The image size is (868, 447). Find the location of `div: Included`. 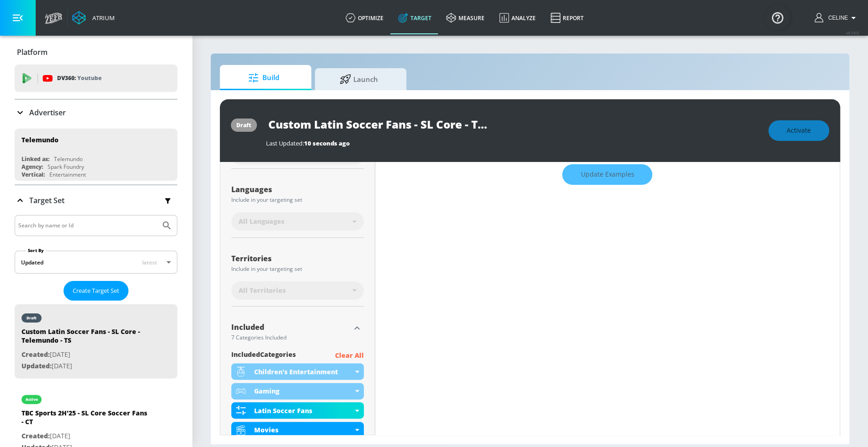

div: Included is located at coordinates (291, 327).